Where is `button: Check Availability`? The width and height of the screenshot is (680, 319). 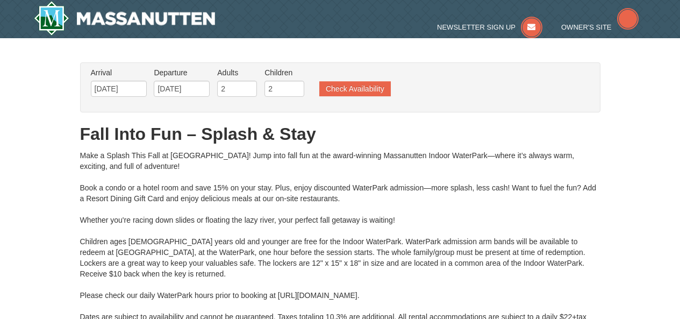
button: Check Availability is located at coordinates (355, 89).